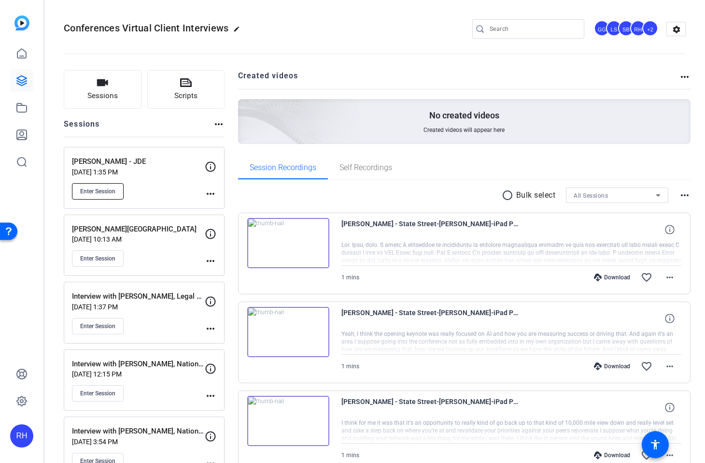 Image resolution: width=705 pixels, height=463 pixels. Describe the element at coordinates (536, 195) in the screenshot. I see `p: Bulk select` at that location.